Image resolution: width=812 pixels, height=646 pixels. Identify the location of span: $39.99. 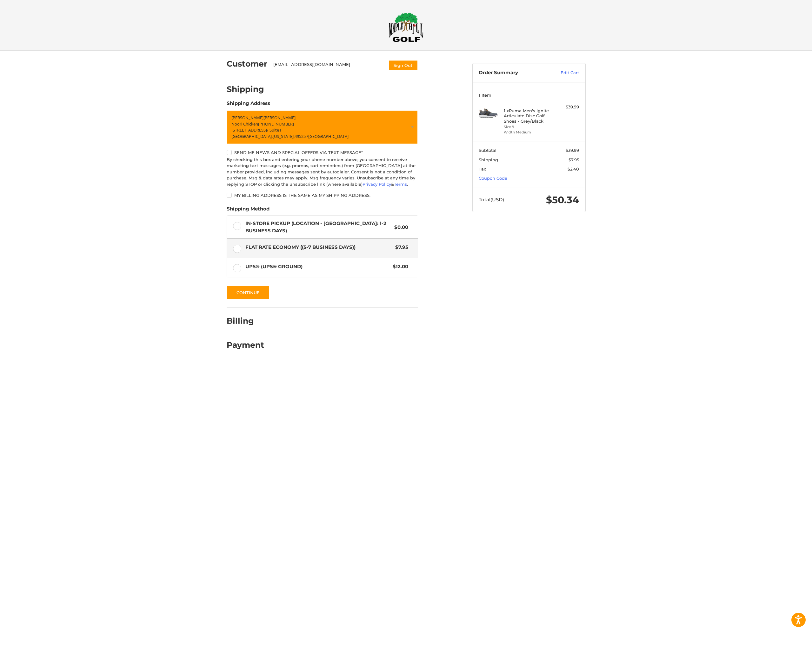
(573, 150).